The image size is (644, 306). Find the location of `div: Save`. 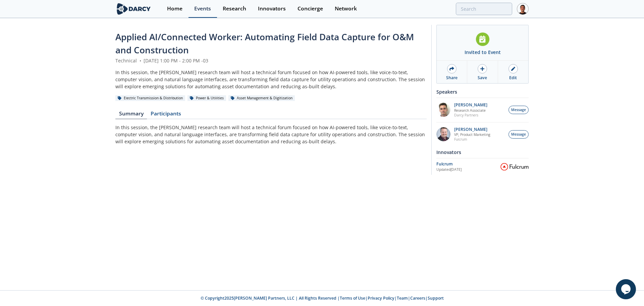

div: Save is located at coordinates (482, 78).